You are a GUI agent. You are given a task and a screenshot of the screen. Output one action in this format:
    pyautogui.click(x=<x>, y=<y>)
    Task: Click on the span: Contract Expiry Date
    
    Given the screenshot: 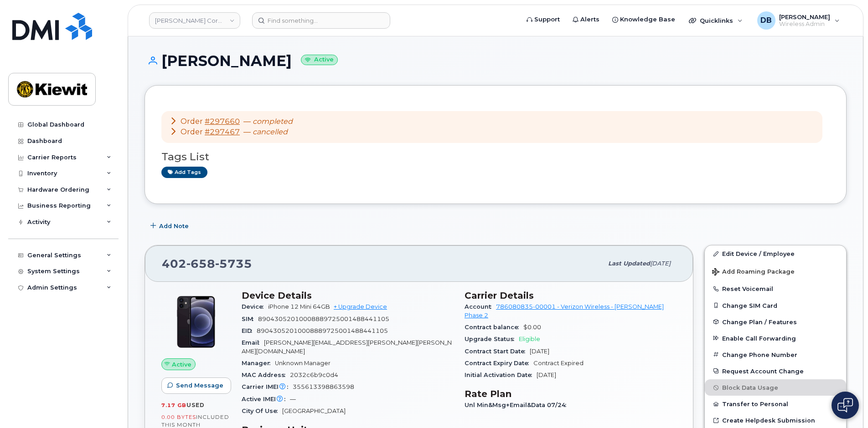 What is the action you would take?
    pyautogui.click(x=499, y=363)
    